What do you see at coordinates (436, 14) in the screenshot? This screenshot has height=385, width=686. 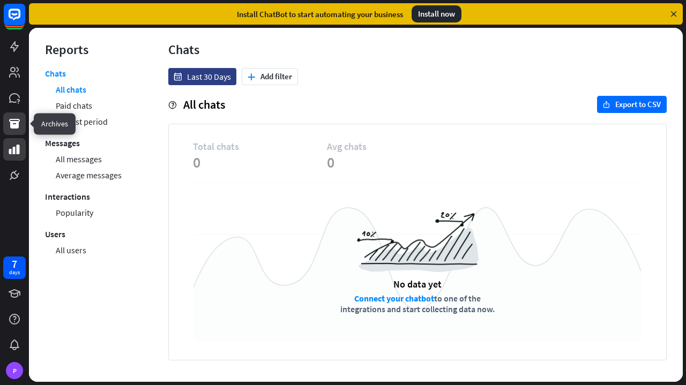 I see `div: Install now` at bounding box center [436, 14].